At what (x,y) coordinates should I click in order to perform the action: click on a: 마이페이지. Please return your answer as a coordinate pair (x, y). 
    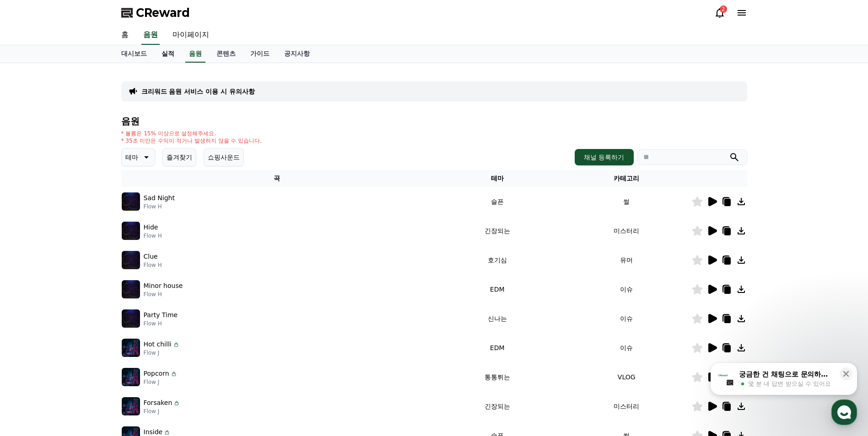
    Looking at the image, I should click on (190, 35).